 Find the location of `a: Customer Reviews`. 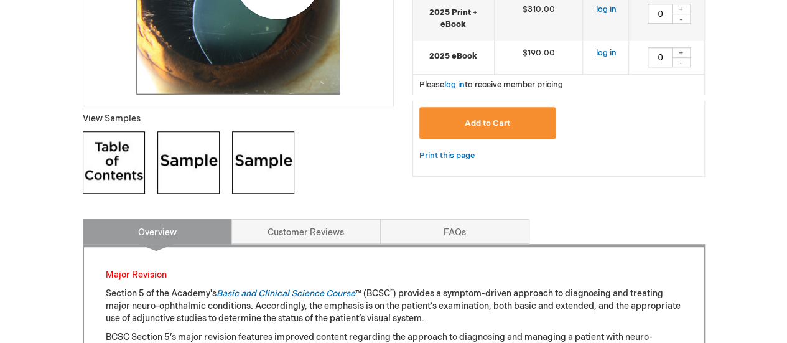

a: Customer Reviews is located at coordinates (306, 232).